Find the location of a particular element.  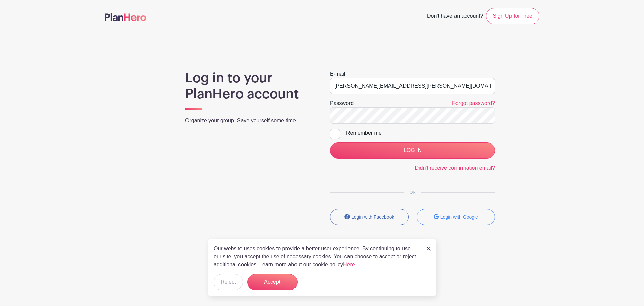

div: Remember me is located at coordinates (421, 133).